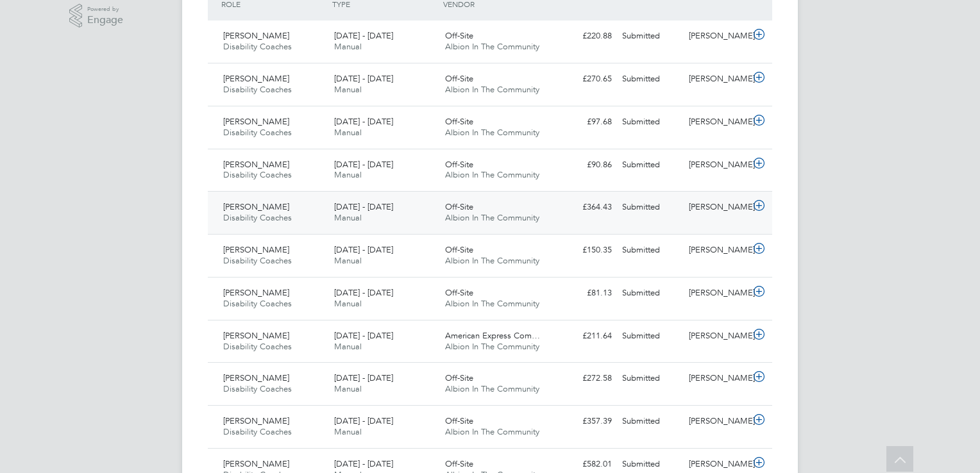 This screenshot has height=473, width=980. What do you see at coordinates (584, 36) in the screenshot?
I see `div: £220.88` at bounding box center [584, 36].